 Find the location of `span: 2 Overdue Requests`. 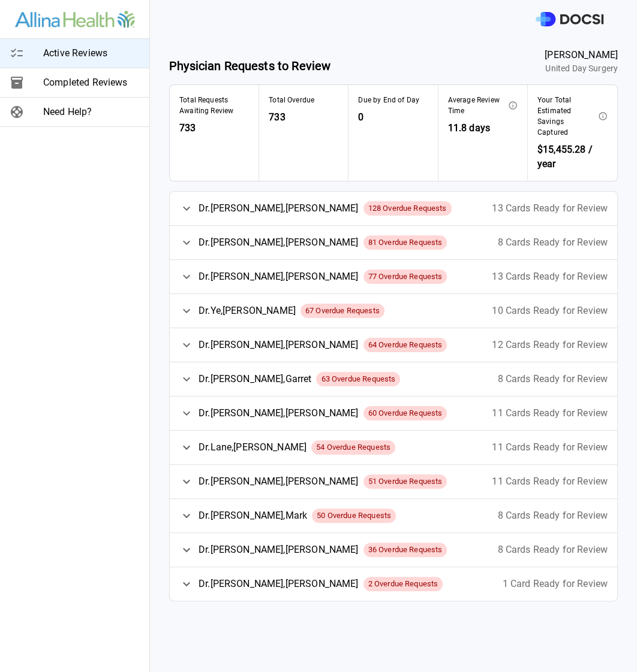

span: 2 Overdue Requests is located at coordinates (403, 584).